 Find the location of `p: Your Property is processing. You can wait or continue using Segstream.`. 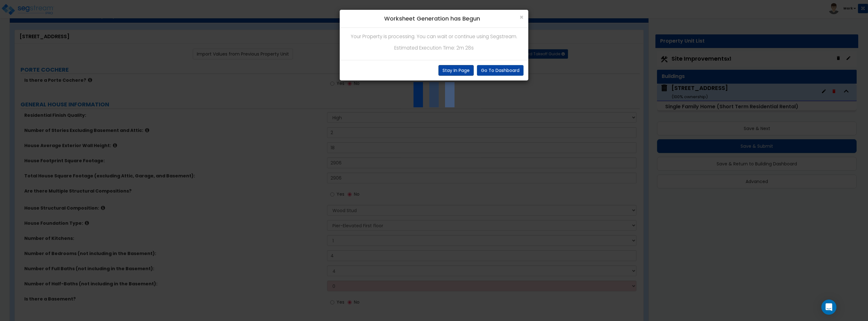

p: Your Property is processing. You can wait or continue using Segstream. is located at coordinates (434, 37).